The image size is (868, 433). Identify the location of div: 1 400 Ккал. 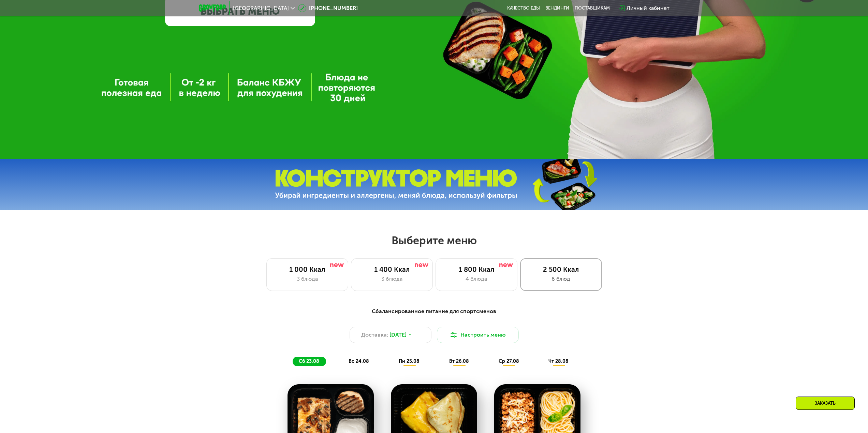
(392, 270).